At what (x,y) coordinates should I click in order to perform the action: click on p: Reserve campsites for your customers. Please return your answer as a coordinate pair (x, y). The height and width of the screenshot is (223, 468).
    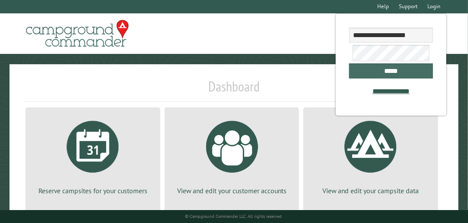
    Looking at the image, I should click on (93, 191).